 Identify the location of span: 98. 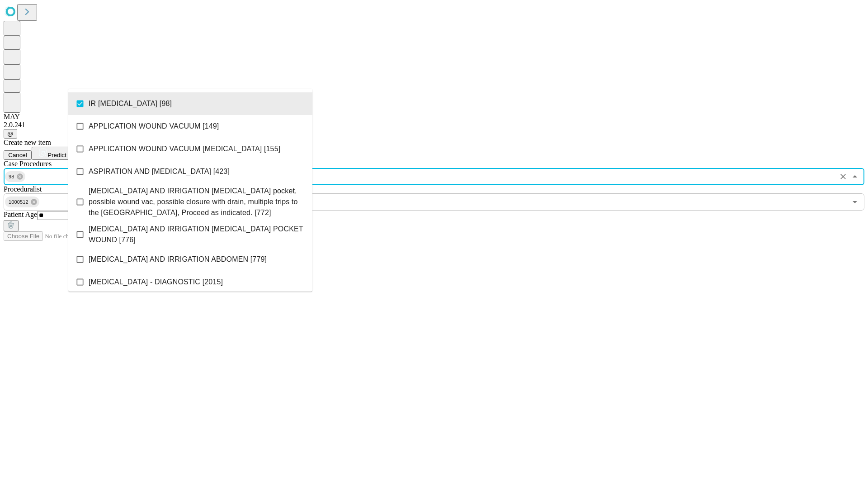
(11, 176).